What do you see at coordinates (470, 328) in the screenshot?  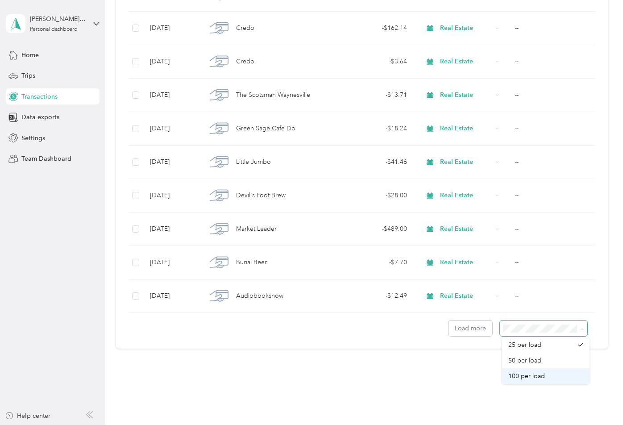 I see `button: Load more` at bounding box center [470, 328].